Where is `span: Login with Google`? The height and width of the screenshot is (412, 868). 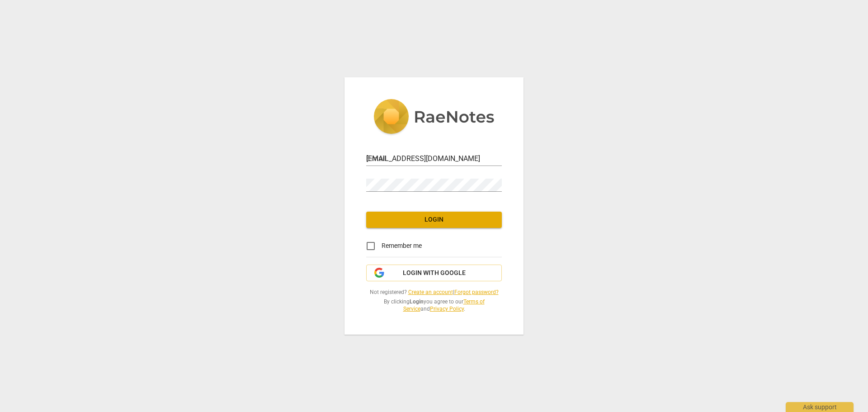 span: Login with Google is located at coordinates (434, 273).